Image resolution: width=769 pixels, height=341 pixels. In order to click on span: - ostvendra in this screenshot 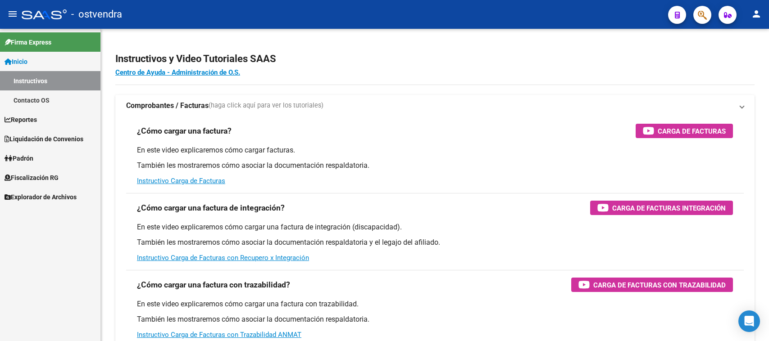, I will do `click(96, 14)`.